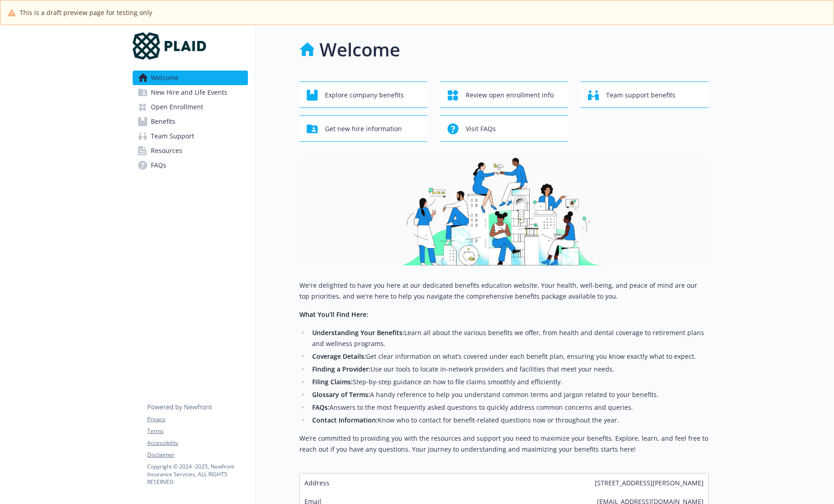  I want to click on span: Address, so click(317, 483).